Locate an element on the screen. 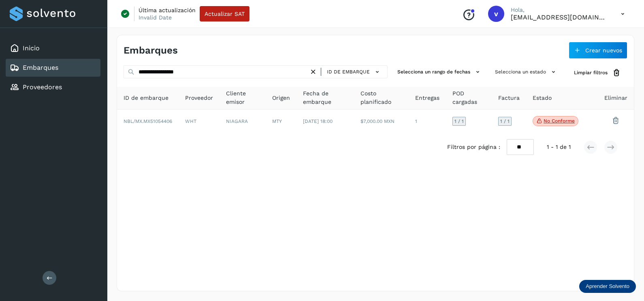 The width and height of the screenshot is (644, 301). span: Crear nuevos is located at coordinates (604, 50).